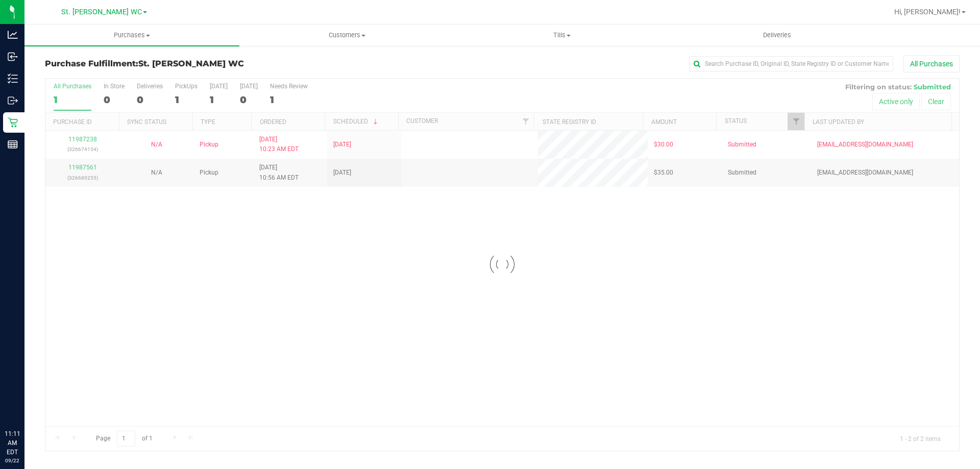 The width and height of the screenshot is (980, 469). What do you see at coordinates (562, 35) in the screenshot?
I see `span: Tills` at bounding box center [562, 35].